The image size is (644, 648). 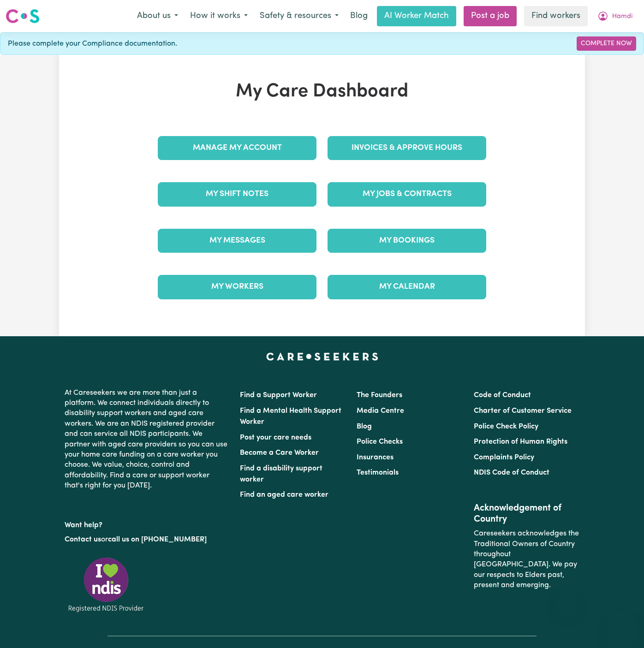 I want to click on a: Protection of Human Rights, so click(x=521, y=442).